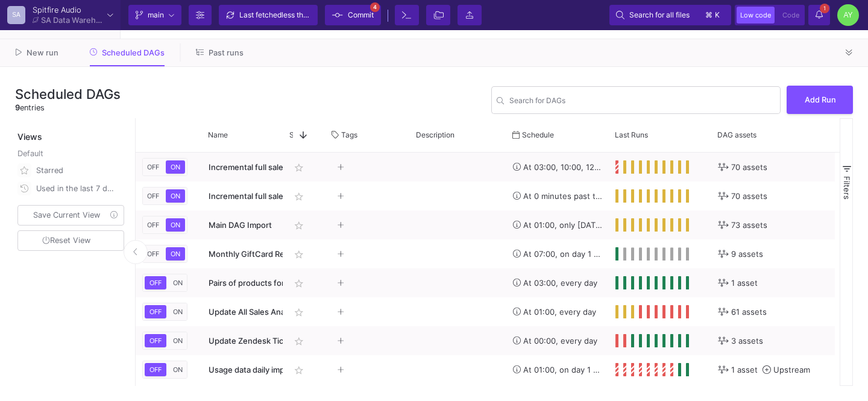 The height and width of the screenshot is (401, 868). What do you see at coordinates (68, 94) in the screenshot?
I see `h3: Scheduled DAGs` at bounding box center [68, 94].